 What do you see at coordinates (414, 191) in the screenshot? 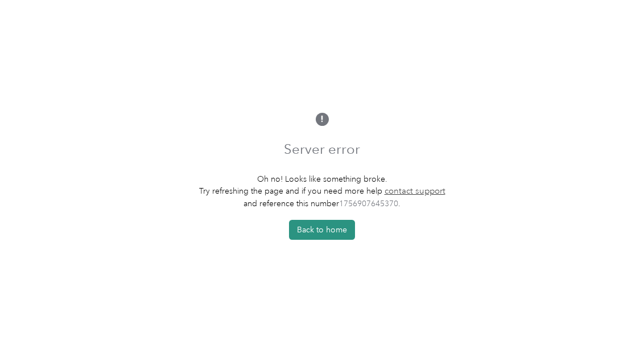
I see `a: contact support` at bounding box center [414, 191].